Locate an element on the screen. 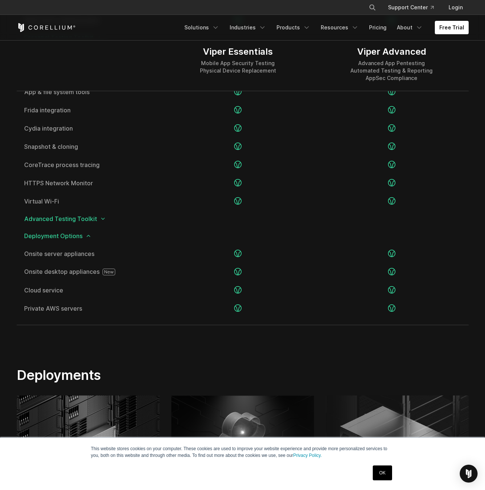 The image size is (485, 490). a: Solutions is located at coordinates (202, 28).